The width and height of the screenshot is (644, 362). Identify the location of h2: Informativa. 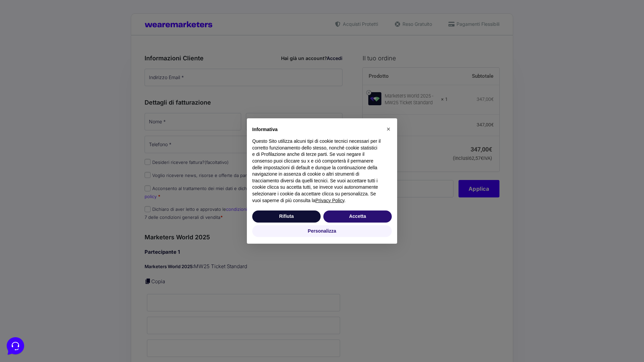
(317, 130).